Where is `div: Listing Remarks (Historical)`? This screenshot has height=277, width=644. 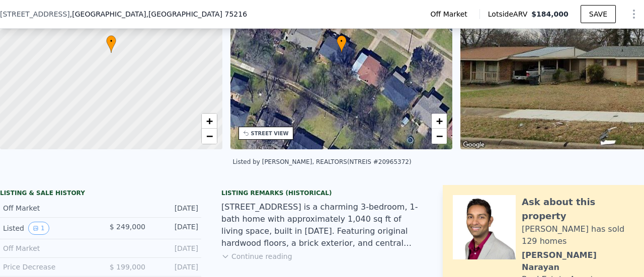
div: Listing Remarks (Historical) is located at coordinates (322, 193).